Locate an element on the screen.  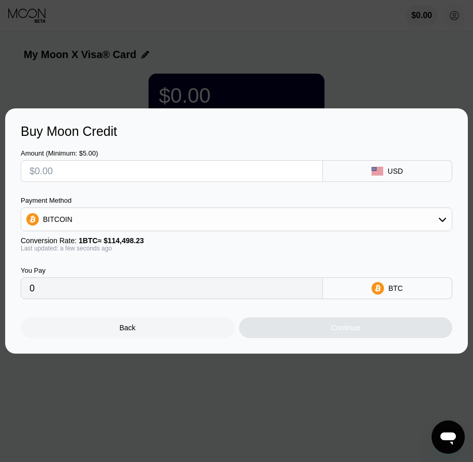
div: Back is located at coordinates (127, 327).